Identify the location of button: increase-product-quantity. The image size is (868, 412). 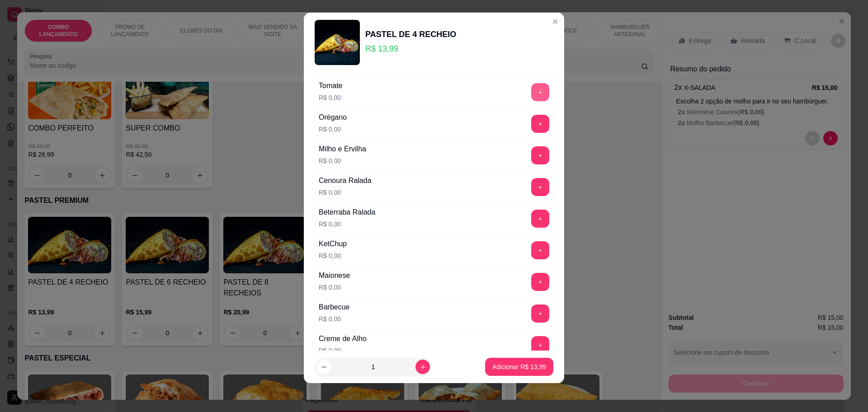
(423, 366).